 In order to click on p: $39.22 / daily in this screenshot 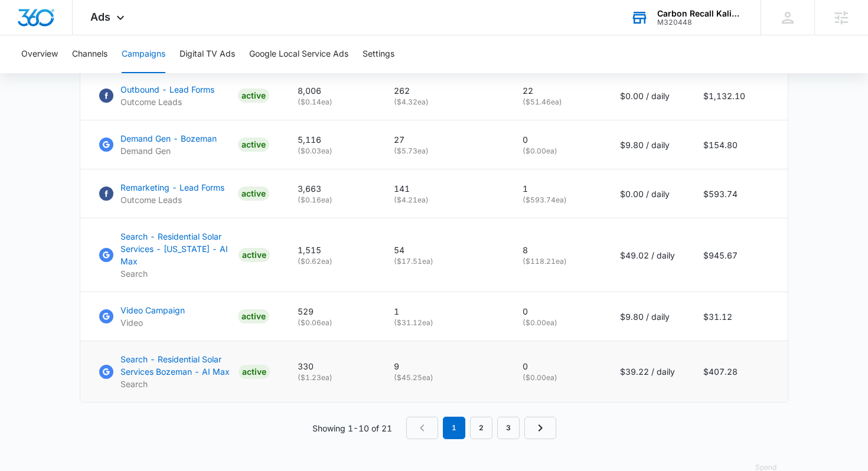, I will do `click(647, 371)`.